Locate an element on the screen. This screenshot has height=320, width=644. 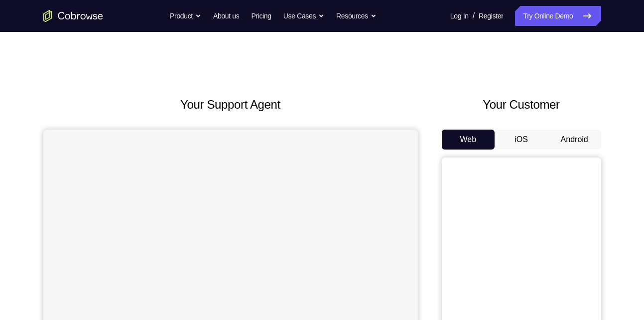
h2: Your Support Agent is located at coordinates (231, 105).